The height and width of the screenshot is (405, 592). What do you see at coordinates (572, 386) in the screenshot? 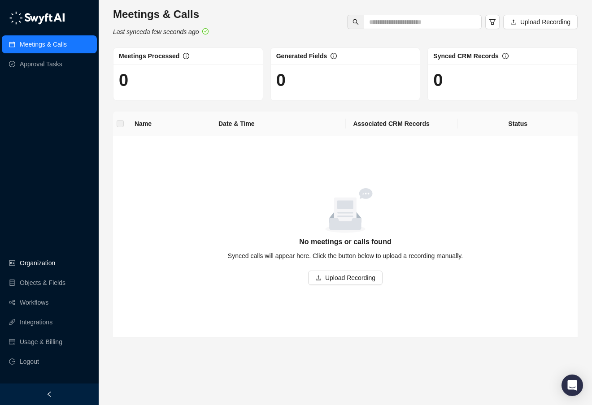
I see `div: Open Intercom Messenger` at bounding box center [572, 386].